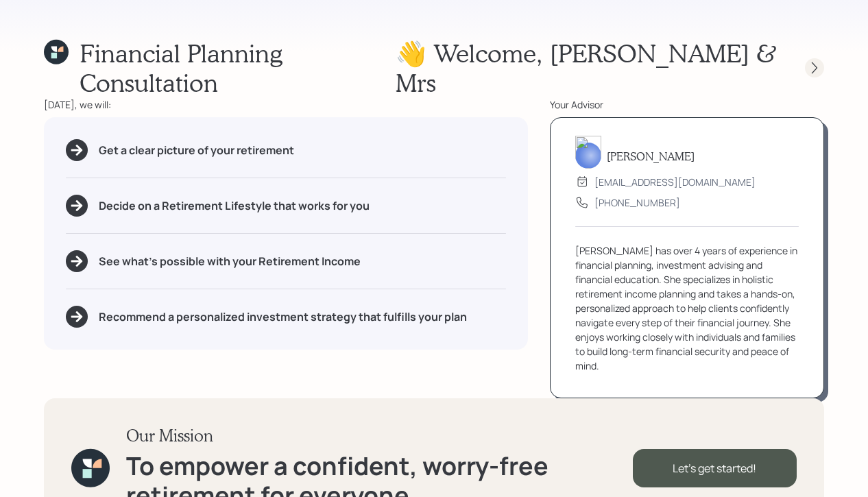 The image size is (868, 497). I want to click on h3: Our Mission, so click(379, 435).